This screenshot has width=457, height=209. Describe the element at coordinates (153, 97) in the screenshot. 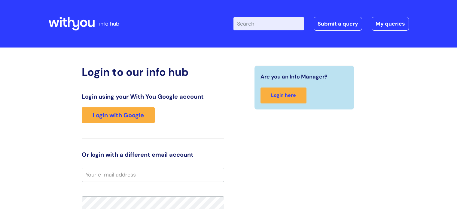

I see `h3: Login using your With You Google account` at that location.